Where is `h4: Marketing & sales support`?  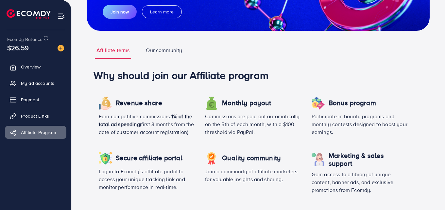
h4: Marketing & sales support is located at coordinates (368, 159).